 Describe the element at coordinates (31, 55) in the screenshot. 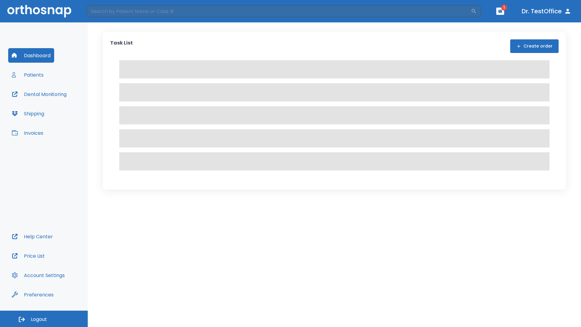

I see `button: Dashboard` at that location.